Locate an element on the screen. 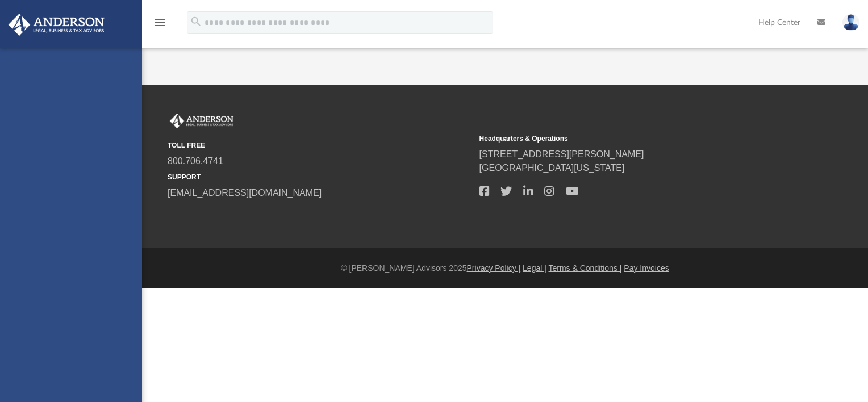  a: 800.706.4741 is located at coordinates (196, 161).